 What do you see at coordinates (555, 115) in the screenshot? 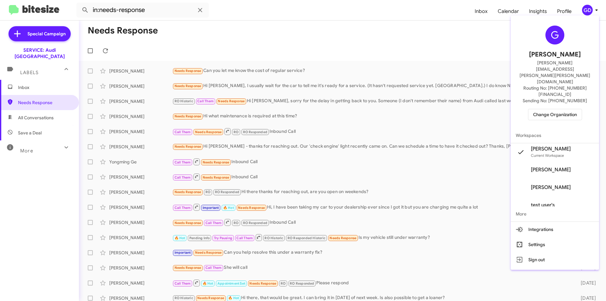
I see `span: Change Organization` at bounding box center [555, 115].